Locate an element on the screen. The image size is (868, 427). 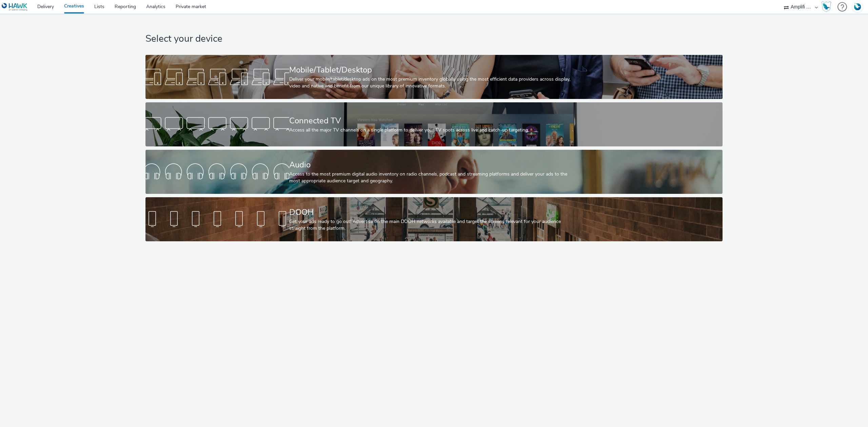
a: Mobile/Tablet/DesktopDeliver your mobile/tablet/desktop ads on the most premium inventory globall... is located at coordinates (434, 77).